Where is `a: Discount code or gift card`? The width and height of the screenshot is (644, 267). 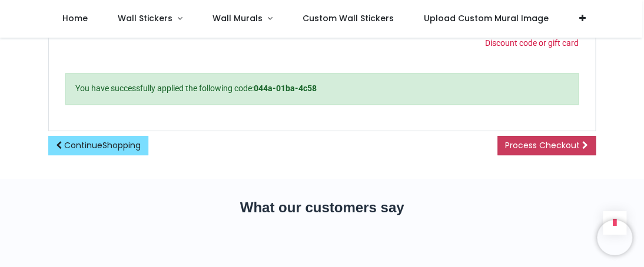
a: Discount code or gift card is located at coordinates (531, 43).